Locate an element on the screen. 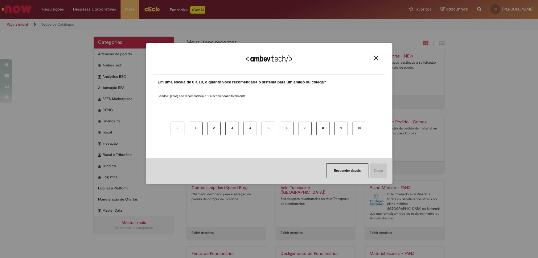 Image resolution: width=538 pixels, height=258 pixels. button: 3 is located at coordinates (232, 128).